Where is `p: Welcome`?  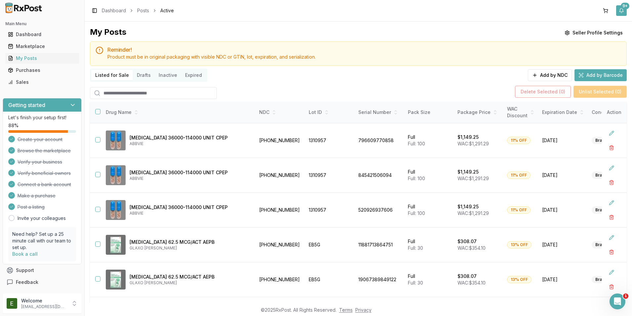
p: Welcome is located at coordinates (44, 300).